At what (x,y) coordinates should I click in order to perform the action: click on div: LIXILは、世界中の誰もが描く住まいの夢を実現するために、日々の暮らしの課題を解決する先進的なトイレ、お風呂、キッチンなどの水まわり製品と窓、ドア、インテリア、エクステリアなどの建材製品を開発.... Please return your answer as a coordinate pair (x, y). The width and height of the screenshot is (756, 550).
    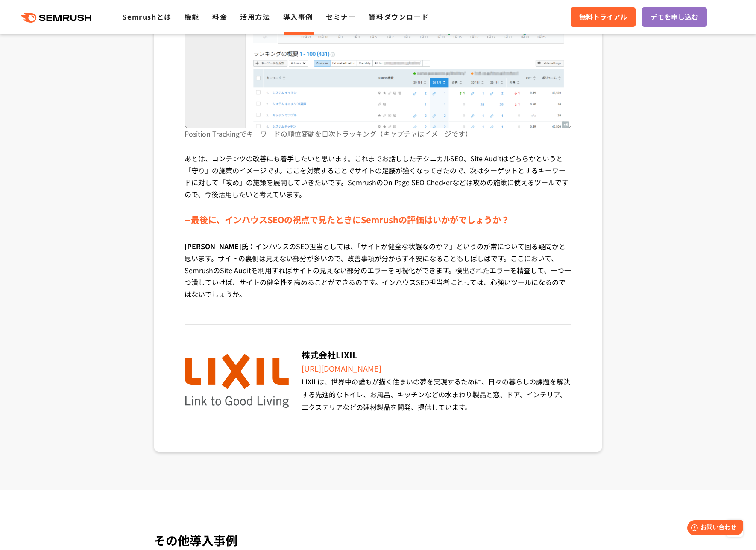
    Looking at the image, I should click on (437, 395).